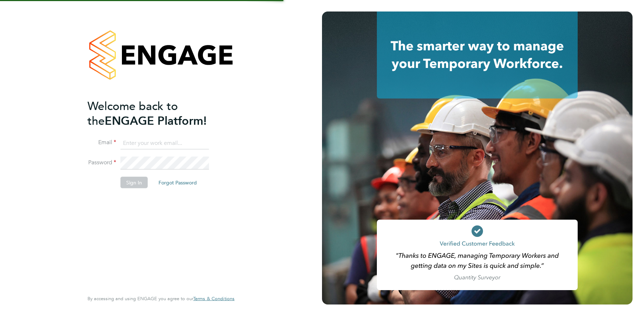 This screenshot has width=644, height=316. I want to click on button: Sign In, so click(134, 182).